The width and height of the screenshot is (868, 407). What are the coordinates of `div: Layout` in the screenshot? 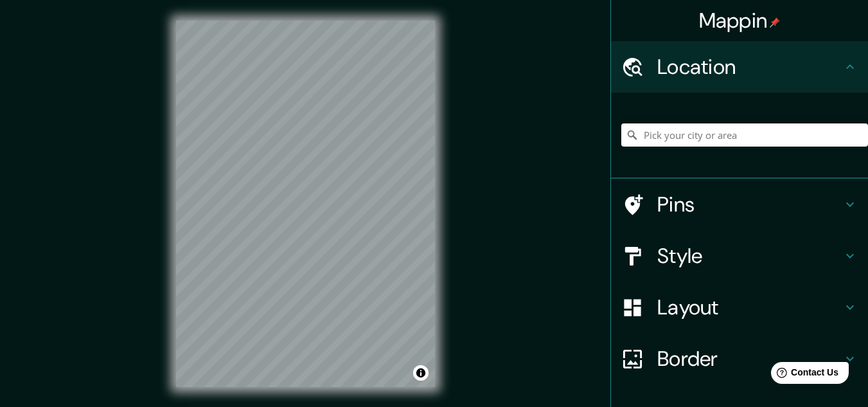 It's located at (740, 308).